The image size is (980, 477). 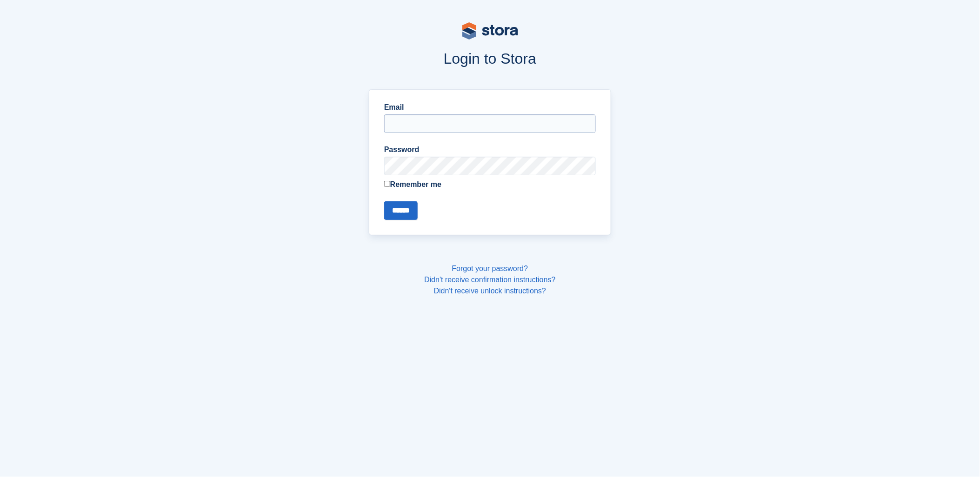 I want to click on label: Password, so click(x=490, y=149).